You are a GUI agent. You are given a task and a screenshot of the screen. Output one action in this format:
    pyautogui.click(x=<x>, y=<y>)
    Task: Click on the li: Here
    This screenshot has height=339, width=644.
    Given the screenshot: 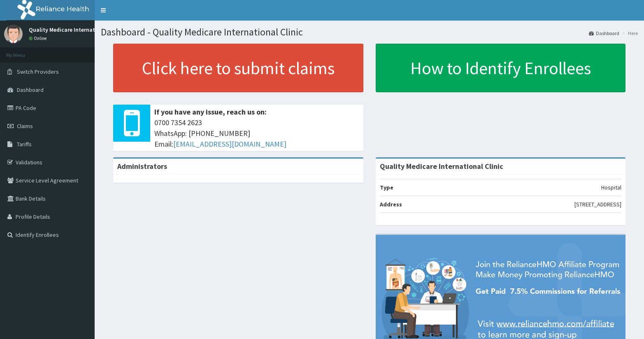 What is the action you would take?
    pyautogui.click(x=629, y=33)
    